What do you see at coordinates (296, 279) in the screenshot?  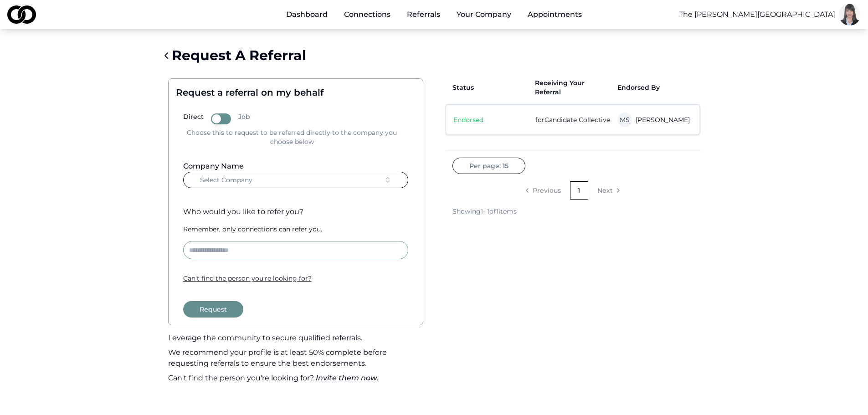 I see `div: Can ' t find the person you ' re looking for?` at bounding box center [296, 279].